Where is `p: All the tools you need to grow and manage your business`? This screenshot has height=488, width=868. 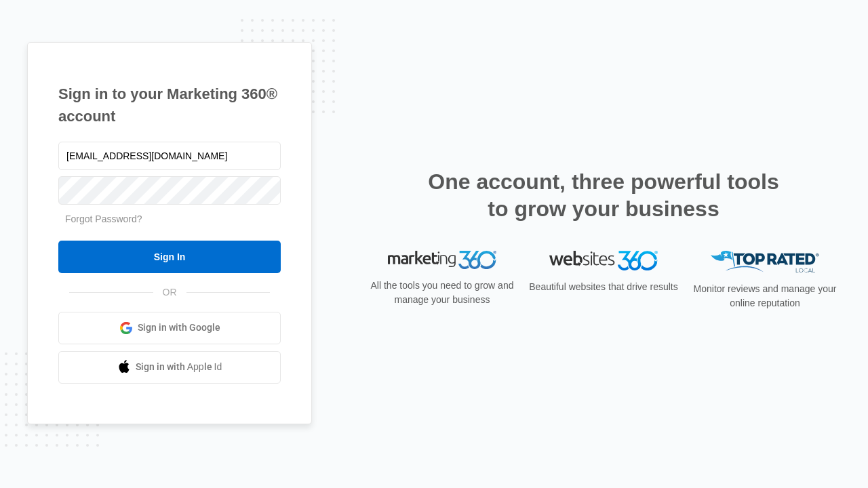 p: All the tools you need to grow and manage your business is located at coordinates (442, 293).